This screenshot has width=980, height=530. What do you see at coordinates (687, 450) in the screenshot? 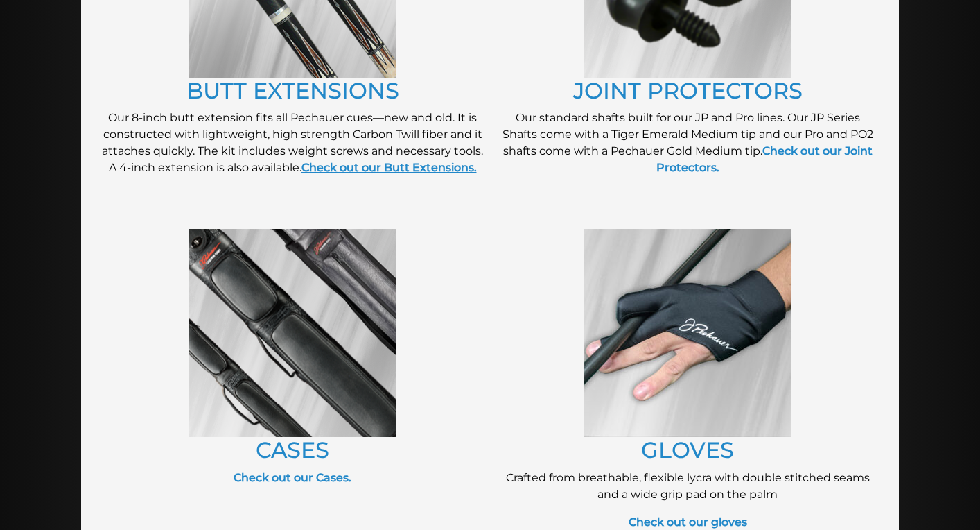
I see `a: GLOVES` at bounding box center [687, 450].